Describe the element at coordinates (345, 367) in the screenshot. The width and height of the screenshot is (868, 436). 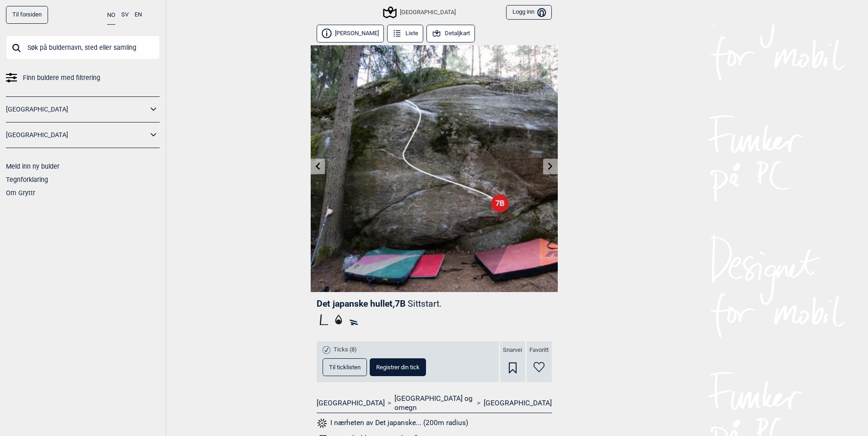
I see `button: Til ticklisten` at that location.